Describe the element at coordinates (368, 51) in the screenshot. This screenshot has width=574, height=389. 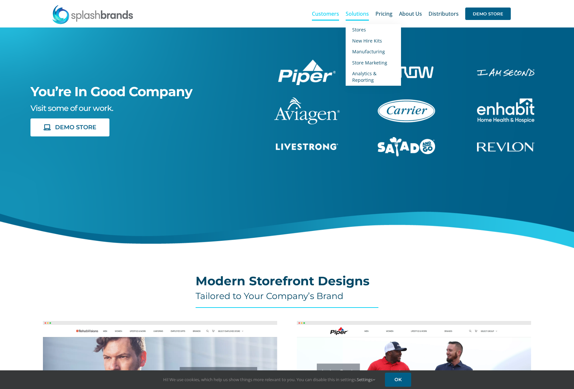
I see `span: Manufacturing` at that location.